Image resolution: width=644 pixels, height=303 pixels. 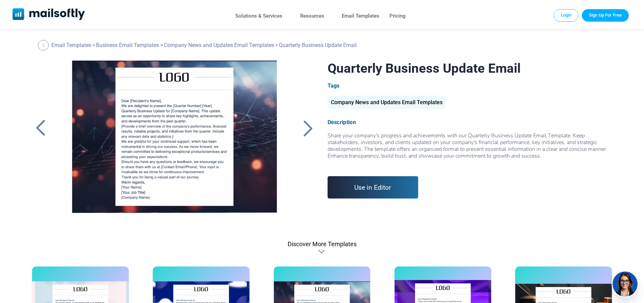 What do you see at coordinates (312, 16) in the screenshot?
I see `a: Resources` at bounding box center [312, 16].